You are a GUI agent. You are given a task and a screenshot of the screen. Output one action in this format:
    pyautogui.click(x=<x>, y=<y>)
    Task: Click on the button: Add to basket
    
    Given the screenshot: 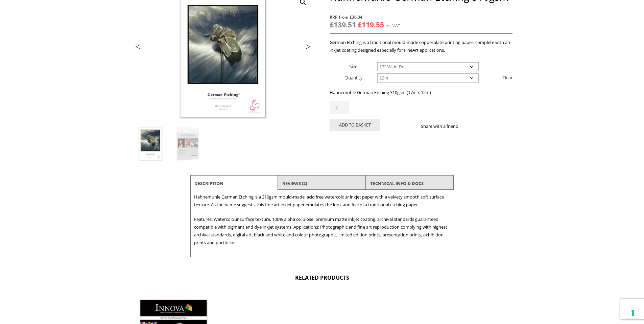 What is the action you would take?
    pyautogui.click(x=355, y=125)
    